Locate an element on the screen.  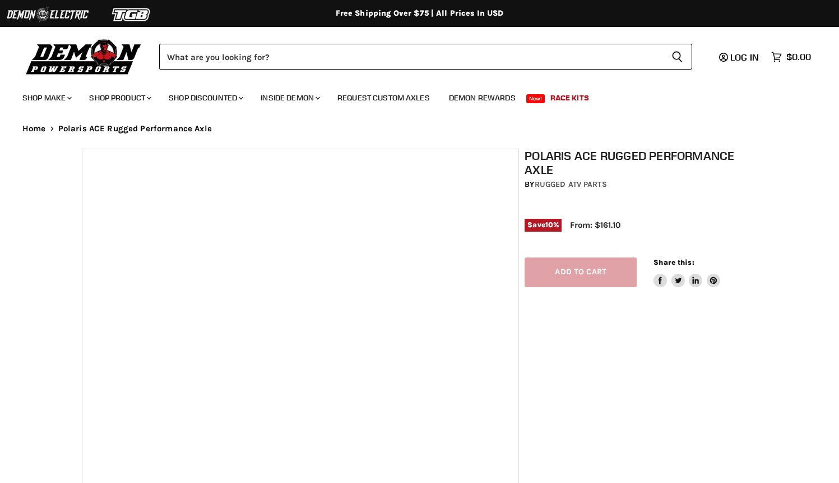
img: TGB Logo 2 is located at coordinates (132, 15).